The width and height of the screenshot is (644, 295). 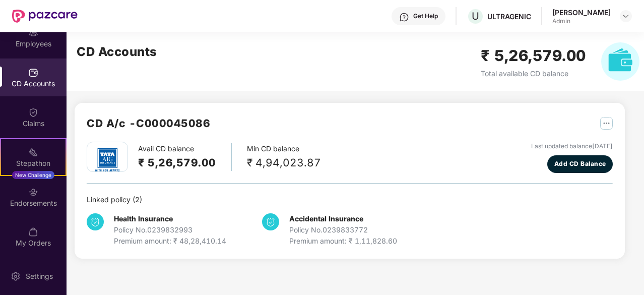 What do you see at coordinates (509, 16) in the screenshot?
I see `div: ULTRAGENIC` at bounding box center [509, 16].